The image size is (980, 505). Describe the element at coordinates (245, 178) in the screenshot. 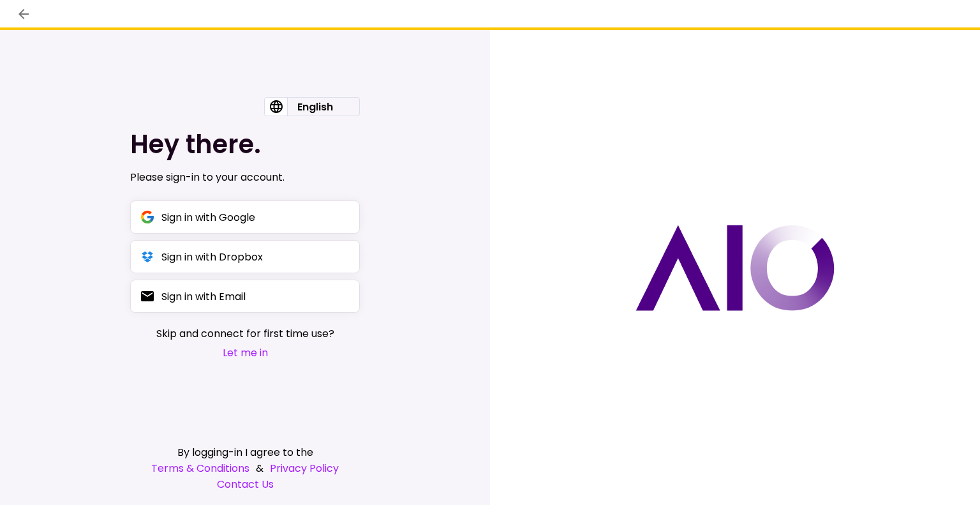

I see `div: Please sign-in to your account.` at that location.